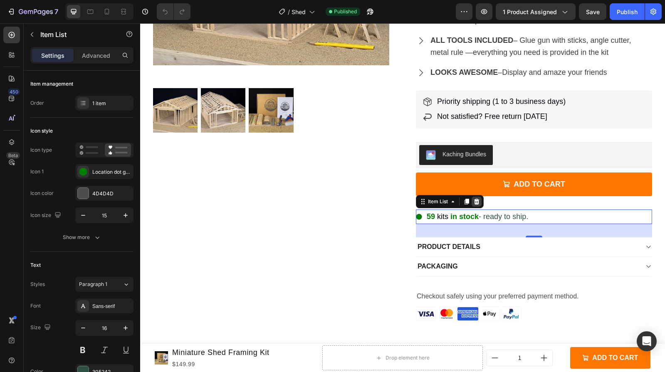 This screenshot has width=665, height=372. What do you see at coordinates (13, 155) in the screenshot?
I see `div: Beta` at bounding box center [13, 155].